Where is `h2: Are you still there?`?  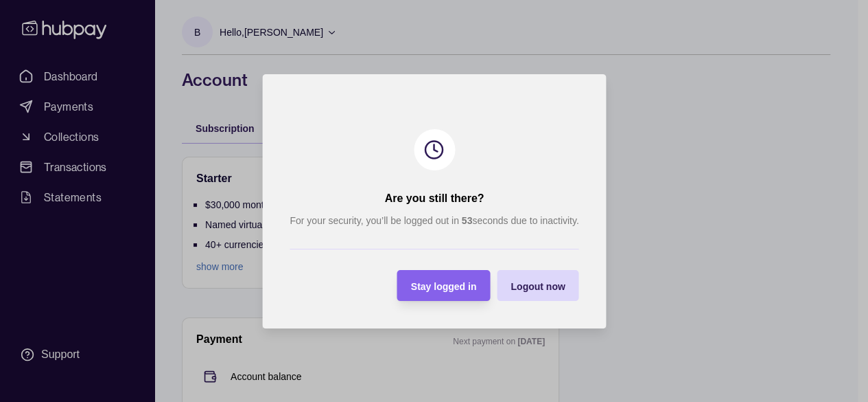
h2: Are you still there? is located at coordinates (434, 198).